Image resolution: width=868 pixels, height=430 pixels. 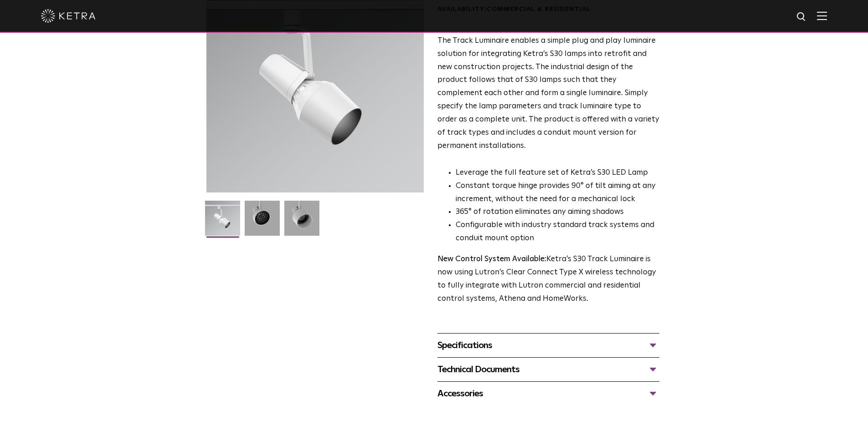 I want to click on div: Accessories, so click(x=548, y=394).